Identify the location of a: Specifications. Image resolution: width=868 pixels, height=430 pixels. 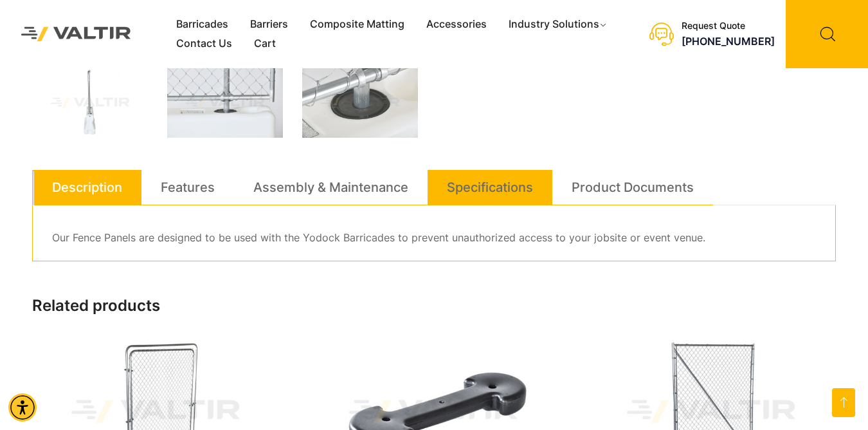
(490, 187).